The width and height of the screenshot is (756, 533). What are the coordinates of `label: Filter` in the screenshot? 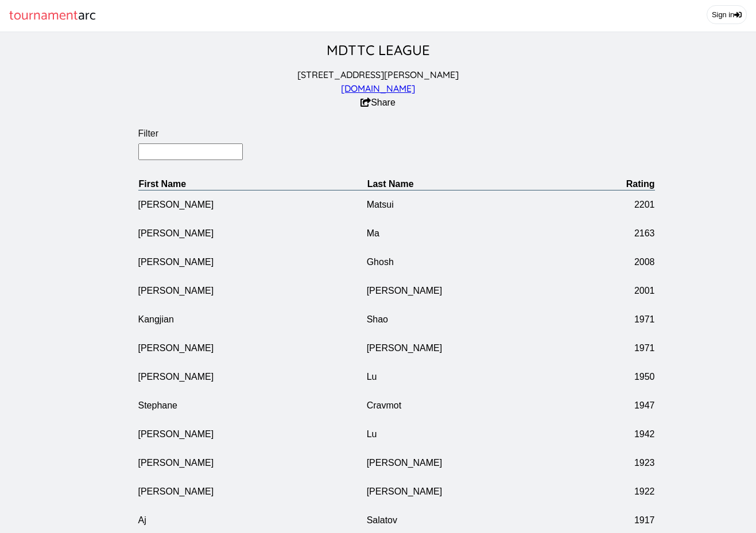 It's located at (397, 133).